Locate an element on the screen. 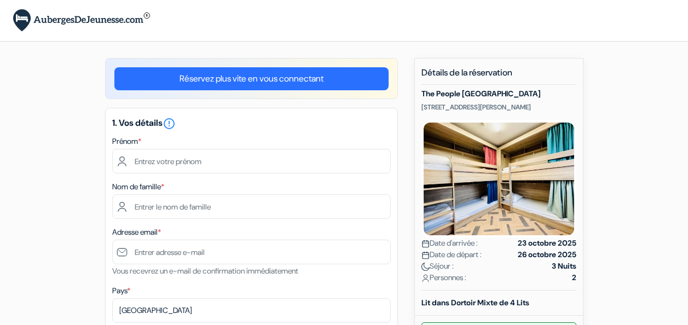 The width and height of the screenshot is (688, 325). img: user_icon.svg is located at coordinates (425, 278).